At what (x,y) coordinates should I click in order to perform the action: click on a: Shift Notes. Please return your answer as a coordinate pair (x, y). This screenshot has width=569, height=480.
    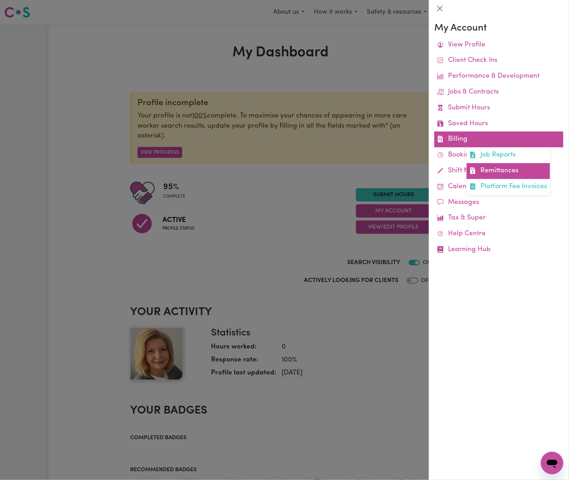
    Looking at the image, I should click on (498, 171).